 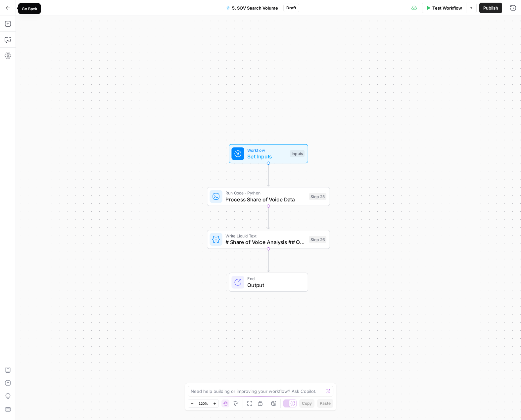 What do you see at coordinates (325, 403) in the screenshot?
I see `span: Paste` at bounding box center [325, 403].